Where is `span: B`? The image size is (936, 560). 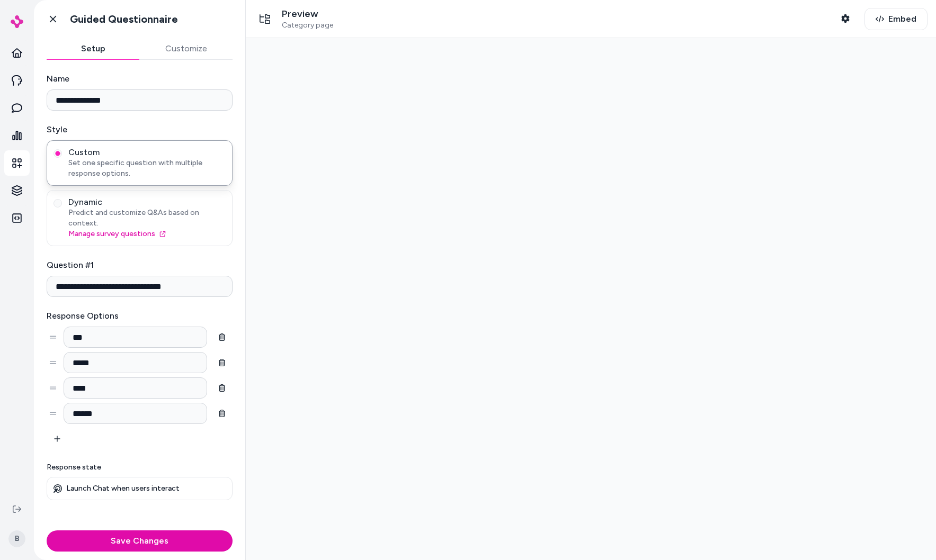
span: B is located at coordinates (17, 539).